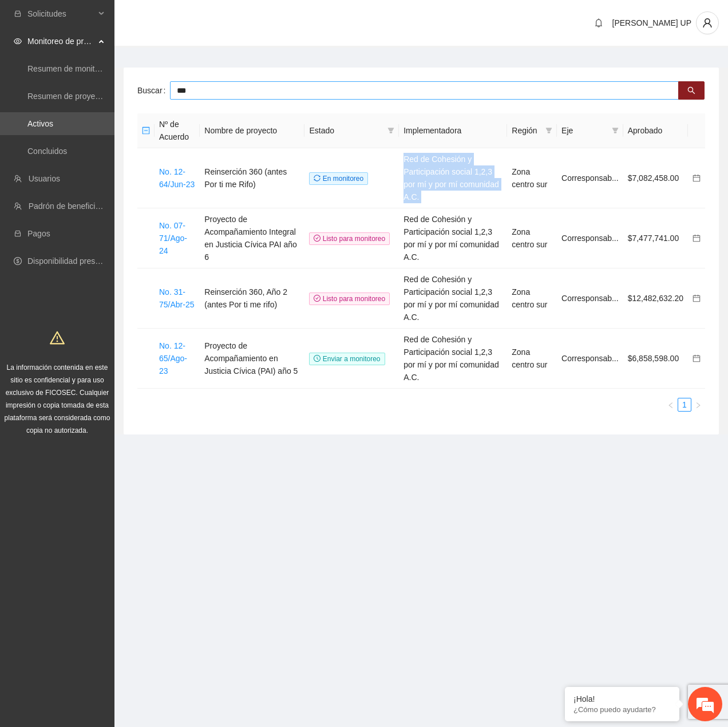 The width and height of the screenshot is (728, 727). I want to click on span: Eje, so click(584, 130).